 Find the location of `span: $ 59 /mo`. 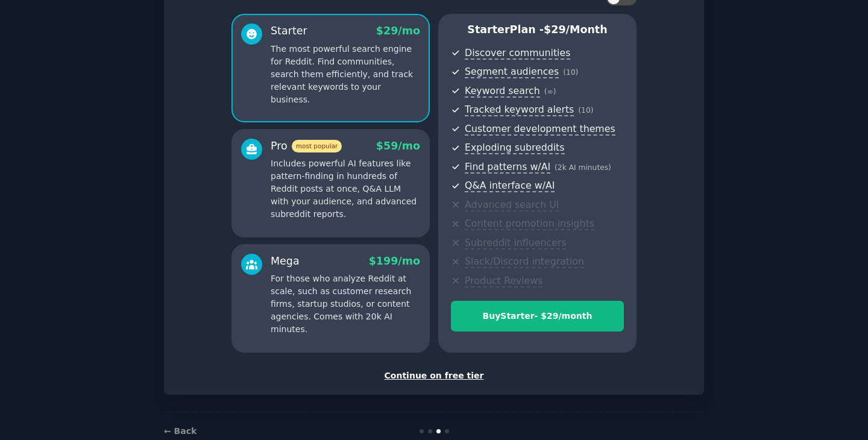

span: $ 59 /mo is located at coordinates (398, 146).